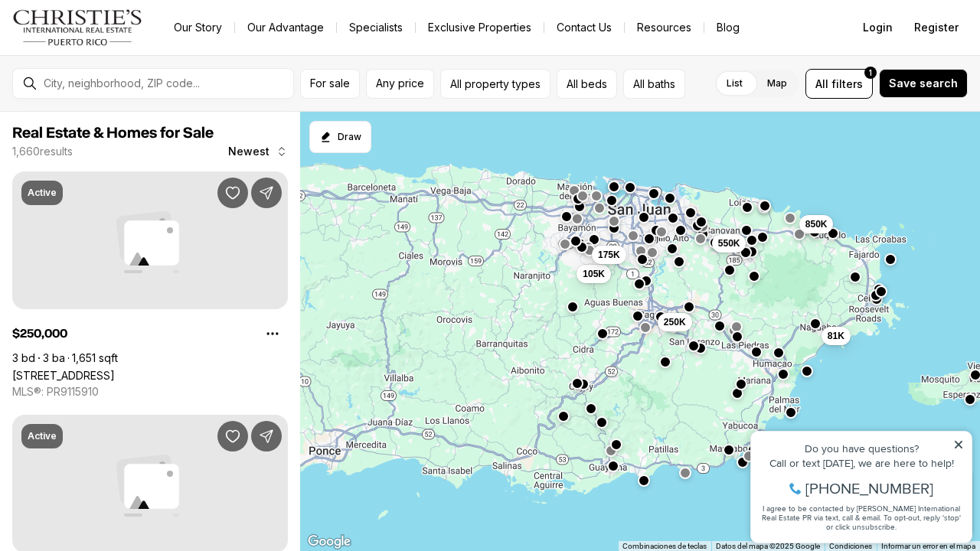 The width and height of the screenshot is (980, 551). I want to click on span: For sale, so click(330, 84).